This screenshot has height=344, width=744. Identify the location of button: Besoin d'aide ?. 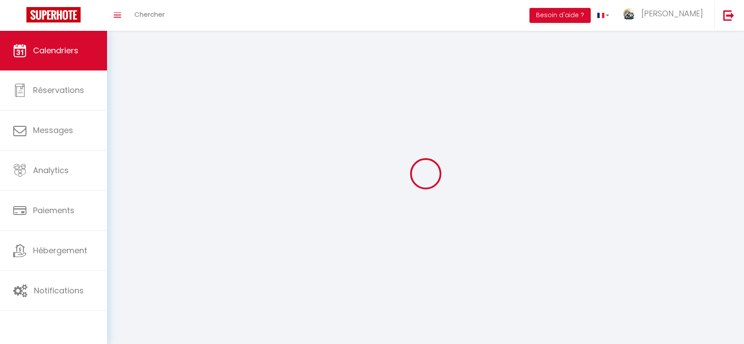
(560, 15).